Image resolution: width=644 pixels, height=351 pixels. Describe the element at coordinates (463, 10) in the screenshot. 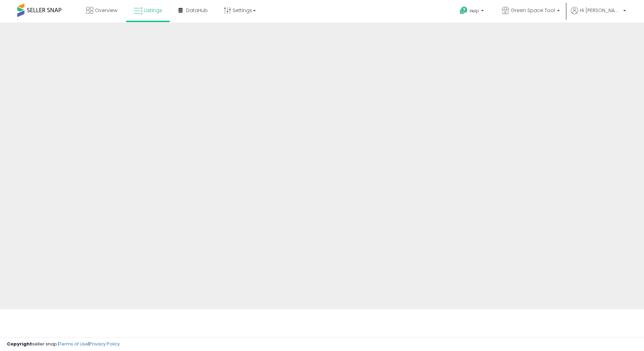

I see `i: Get Help` at that location.